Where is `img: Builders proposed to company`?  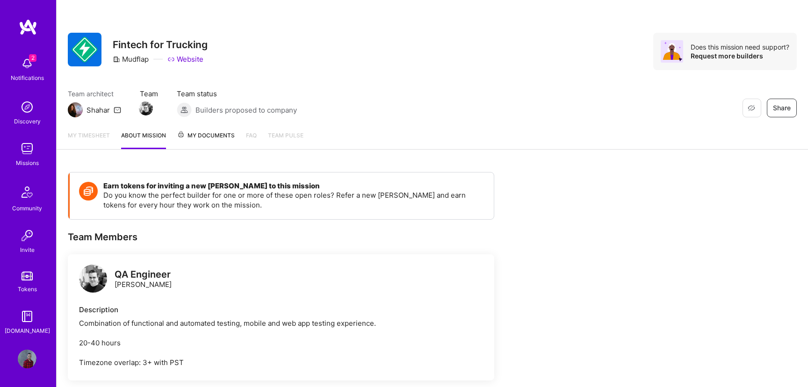 img: Builders proposed to company is located at coordinates (184, 110).